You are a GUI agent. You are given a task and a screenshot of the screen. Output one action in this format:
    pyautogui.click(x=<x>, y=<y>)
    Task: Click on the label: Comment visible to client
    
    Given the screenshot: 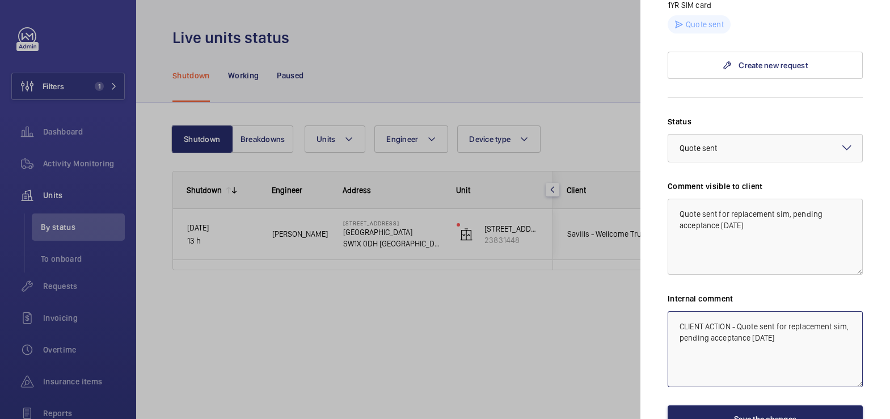 What is the action you would take?
    pyautogui.click(x=765, y=186)
    